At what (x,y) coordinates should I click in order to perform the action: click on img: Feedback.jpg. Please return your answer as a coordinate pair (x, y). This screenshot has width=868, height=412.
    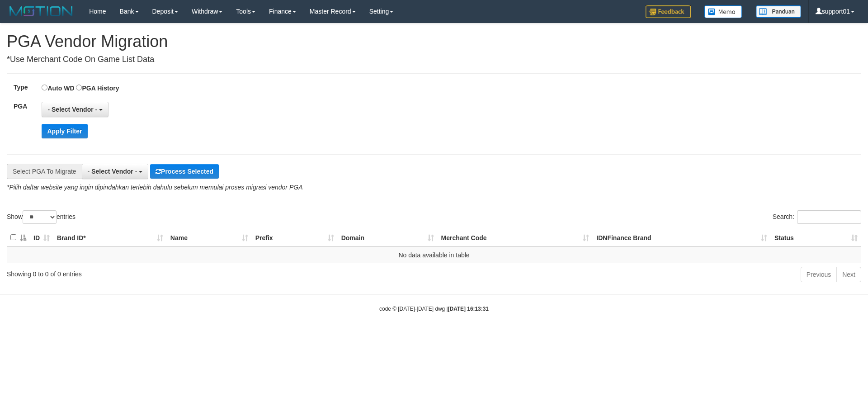
    Looking at the image, I should click on (668, 12).